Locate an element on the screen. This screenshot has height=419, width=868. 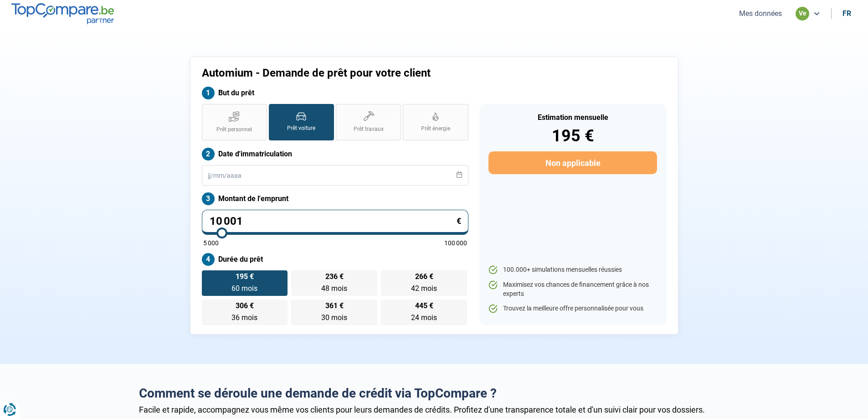
span: 361 € is located at coordinates (334, 305).